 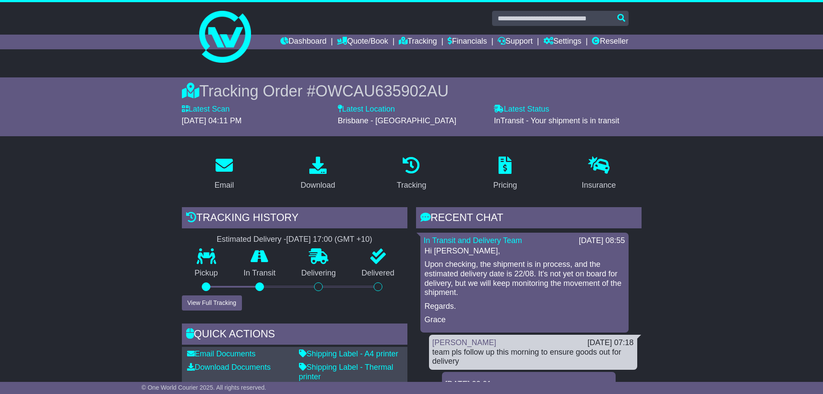 I want to click on a: Pricing, so click(x=505, y=174).